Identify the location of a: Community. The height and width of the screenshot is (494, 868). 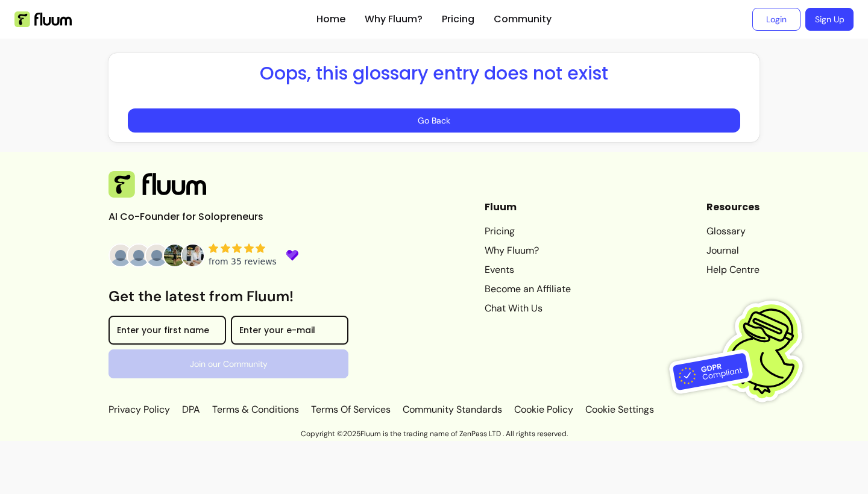
(522, 20).